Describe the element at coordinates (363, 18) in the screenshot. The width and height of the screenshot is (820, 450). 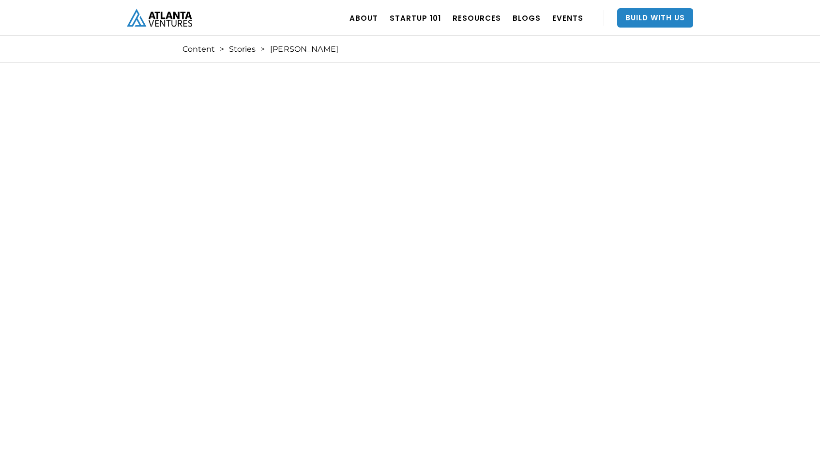
I see `a: ABOUT` at that location.